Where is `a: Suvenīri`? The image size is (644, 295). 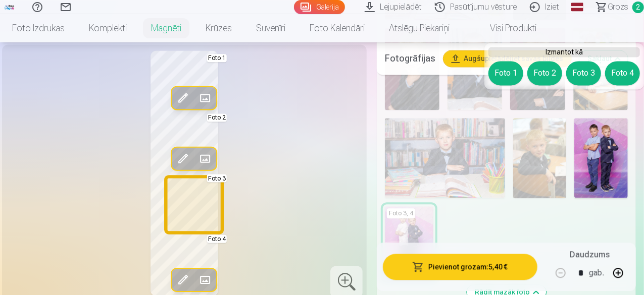
a: Suvenīri is located at coordinates (271, 29).